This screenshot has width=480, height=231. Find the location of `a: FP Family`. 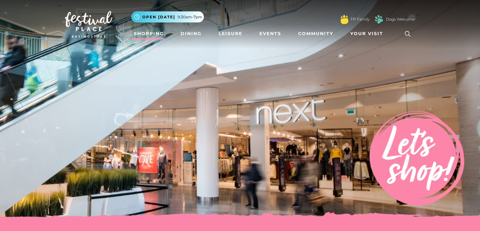

a: FP Family is located at coordinates (360, 19).